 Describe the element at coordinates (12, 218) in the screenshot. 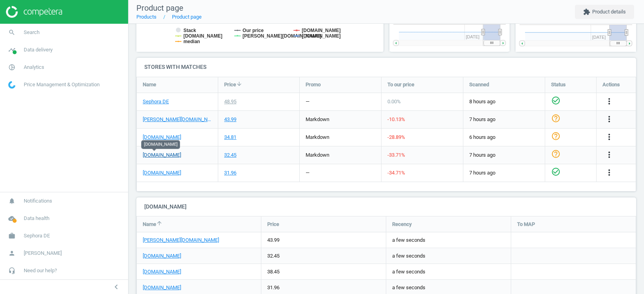

I see `i: cloud_done` at that location.